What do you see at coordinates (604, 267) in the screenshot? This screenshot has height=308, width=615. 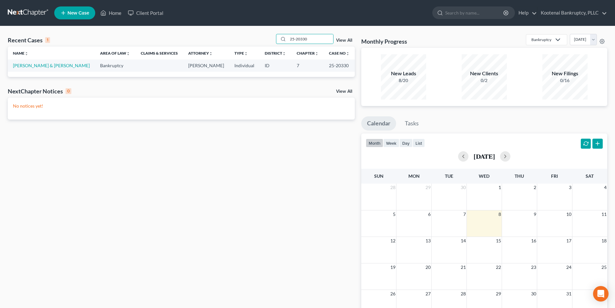 I see `span: 25` at bounding box center [604, 267].